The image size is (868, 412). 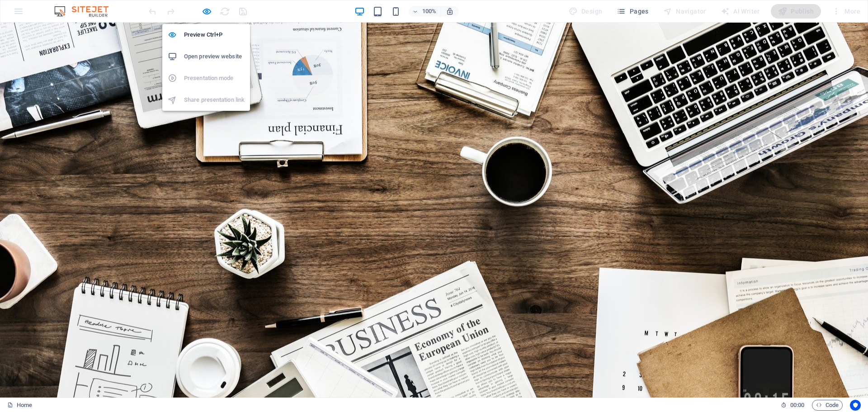 I want to click on h6: Session time, so click(x=792, y=405).